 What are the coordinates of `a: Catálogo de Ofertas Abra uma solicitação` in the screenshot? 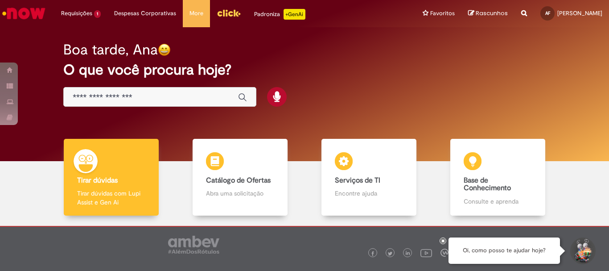 It's located at (240, 177).